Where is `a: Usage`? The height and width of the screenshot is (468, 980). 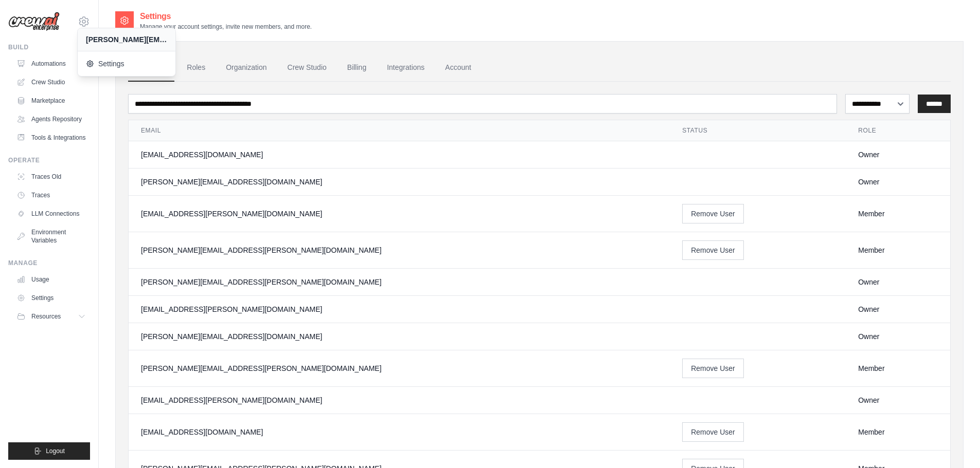 a: Usage is located at coordinates (51, 279).